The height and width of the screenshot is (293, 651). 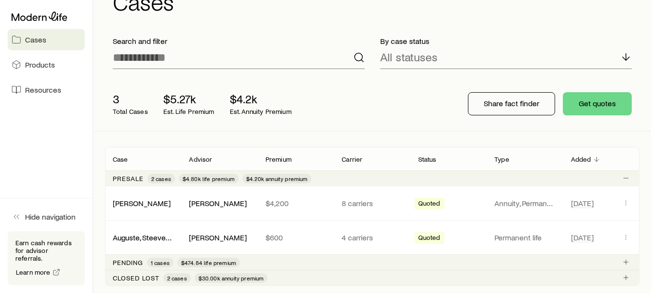 What do you see at coordinates (525, 203) in the screenshot?
I see `p: Annuity, Permanent life` at bounding box center [525, 203].